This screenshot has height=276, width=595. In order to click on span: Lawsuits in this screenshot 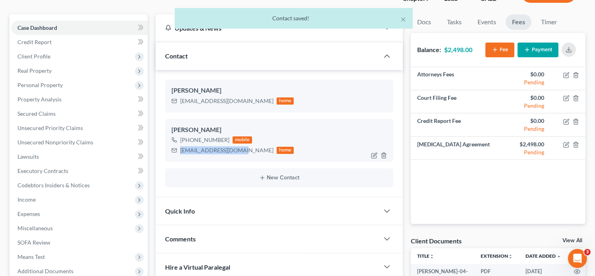, I will do `click(28, 156)`.